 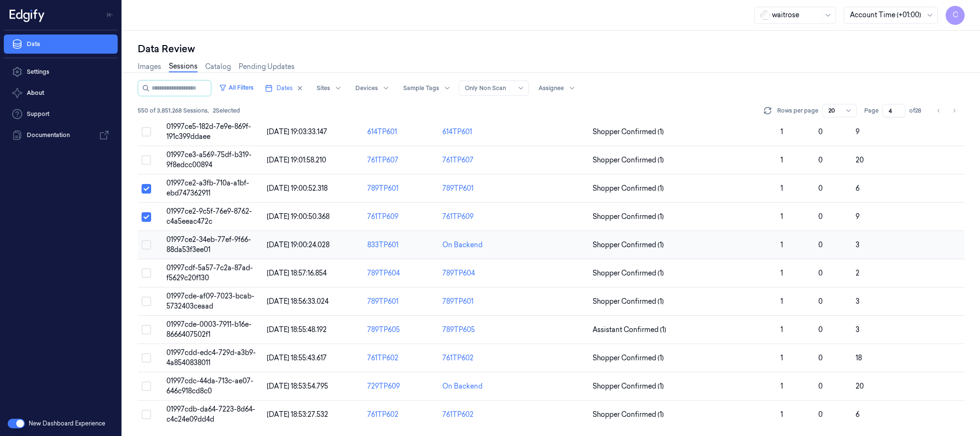 I want to click on a: Sessions, so click(x=183, y=66).